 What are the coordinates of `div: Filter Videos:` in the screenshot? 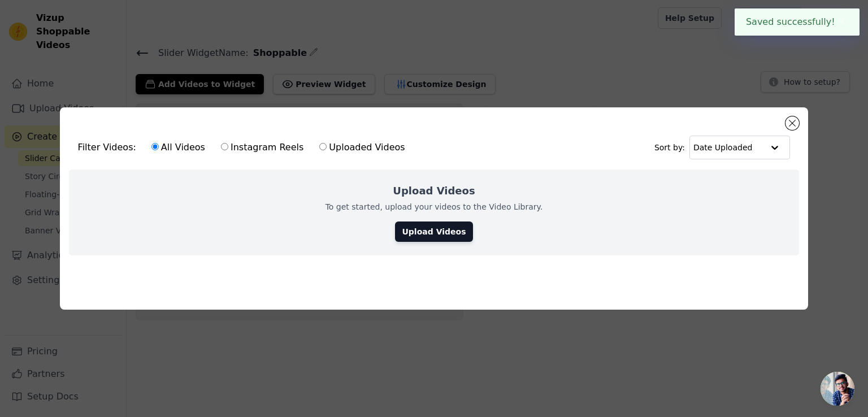 It's located at (245, 147).